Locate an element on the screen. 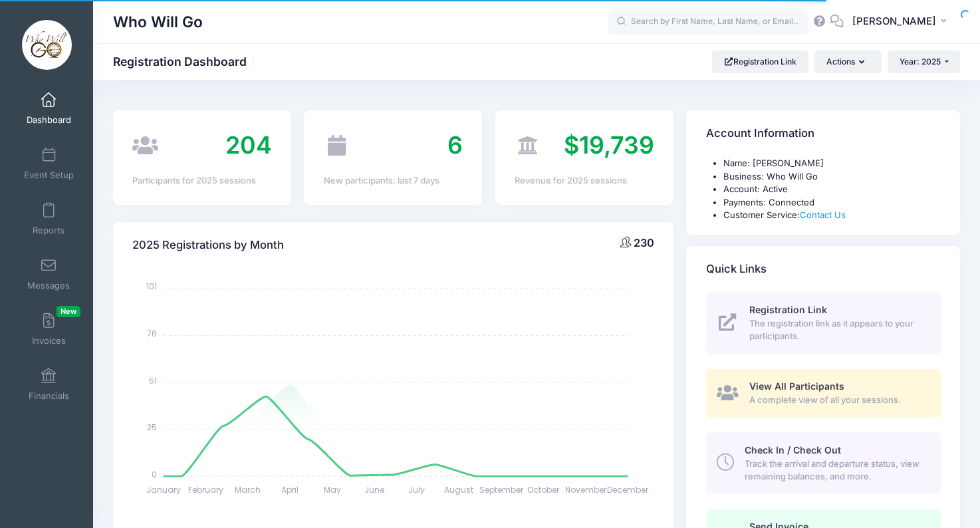 This screenshot has height=528, width=980. a: Event Setup is located at coordinates (49, 163).